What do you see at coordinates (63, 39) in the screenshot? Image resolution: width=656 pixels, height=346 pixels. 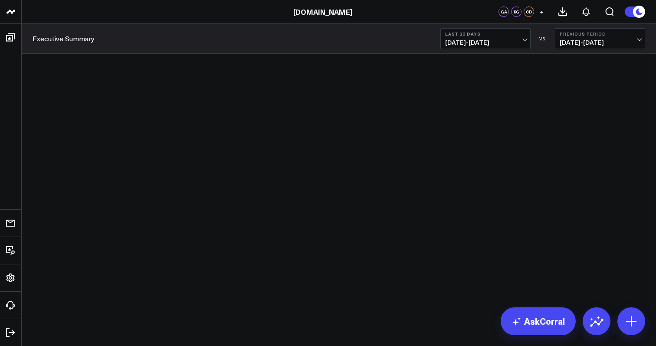 I see `a: Executive Summary` at bounding box center [63, 39].